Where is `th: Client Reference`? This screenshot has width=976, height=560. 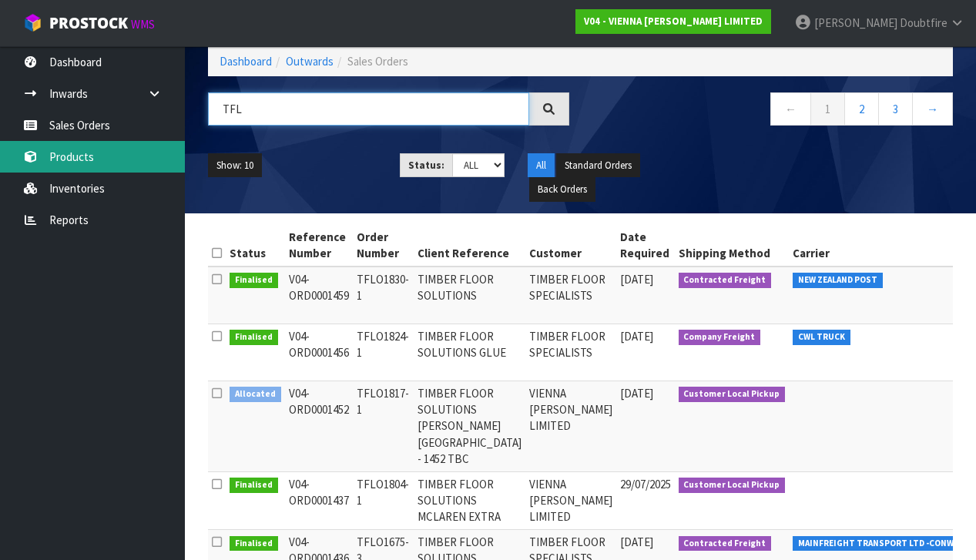 th: Client Reference is located at coordinates (470, 246).